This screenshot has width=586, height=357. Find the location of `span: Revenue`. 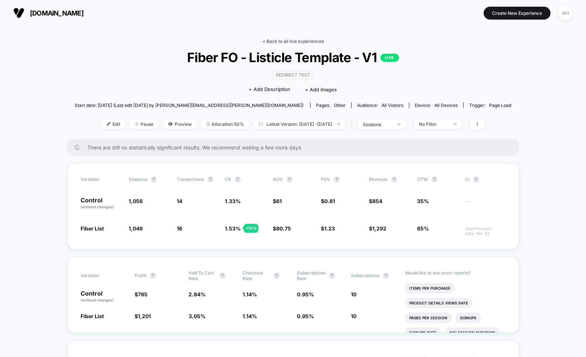

span: Revenue is located at coordinates (378, 179).